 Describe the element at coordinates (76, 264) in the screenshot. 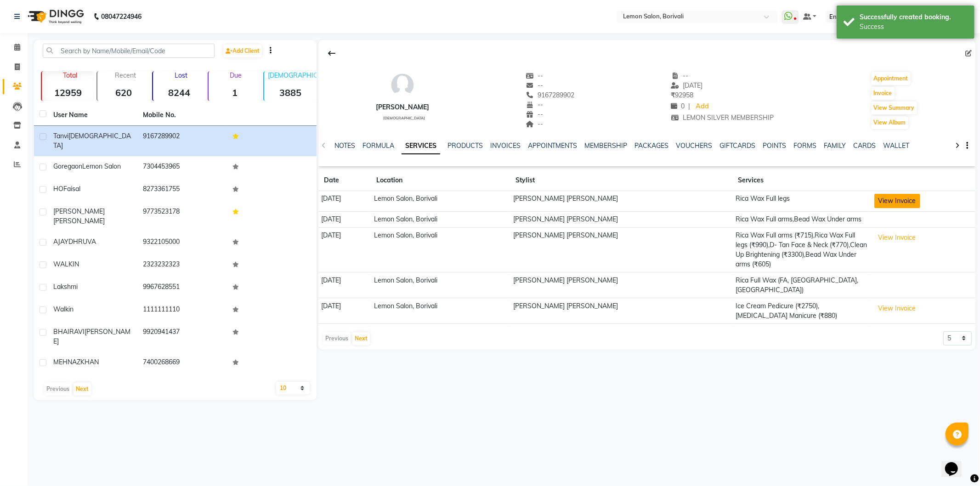

I see `span: IN` at that location.